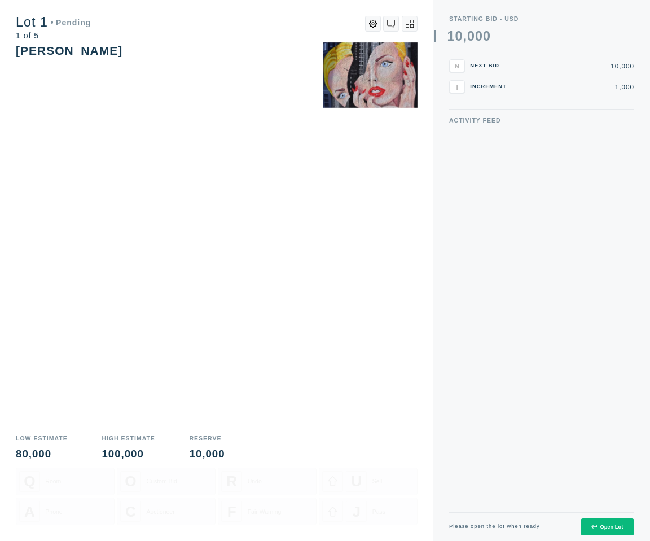 The height and width of the screenshot is (541, 650). I want to click on div: 100,000, so click(128, 454).